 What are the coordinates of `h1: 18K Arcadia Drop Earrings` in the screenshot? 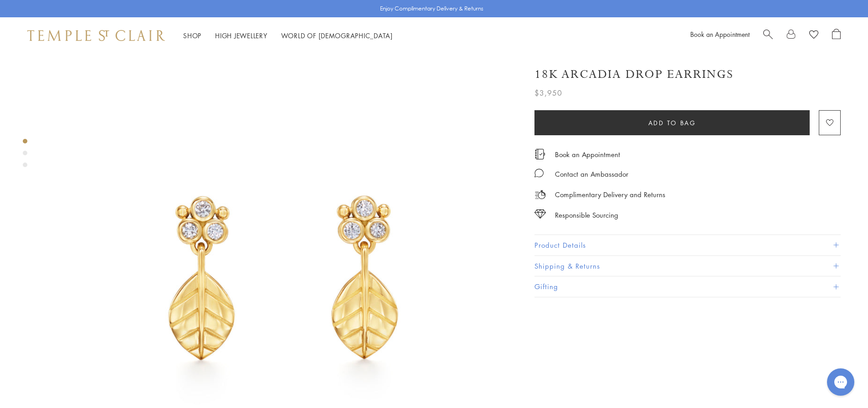 It's located at (633, 74).